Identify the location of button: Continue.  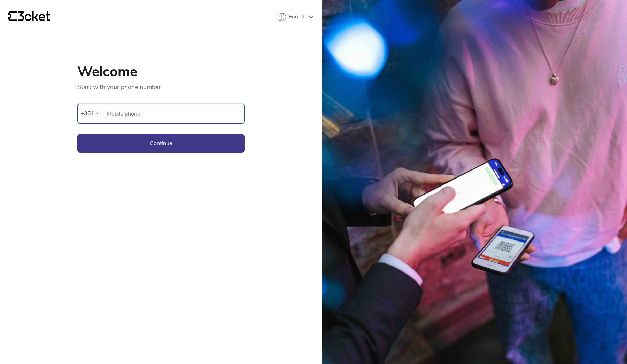
(161, 143).